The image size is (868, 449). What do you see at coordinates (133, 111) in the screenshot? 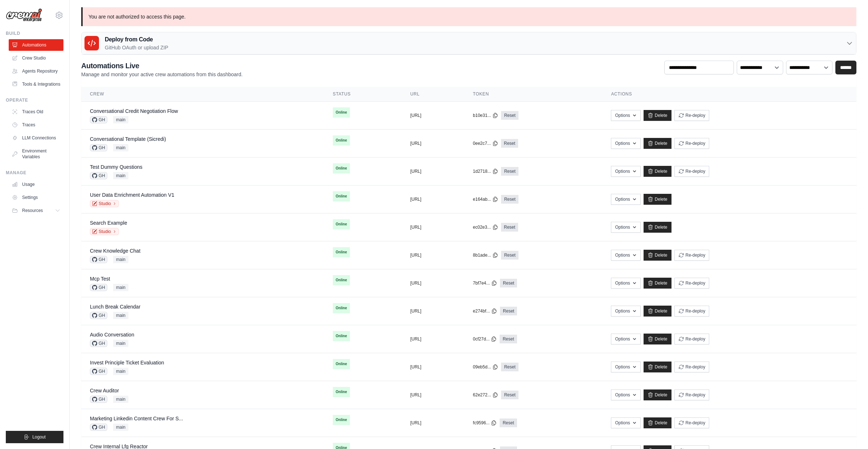
I see `a: Conversational Credit Negotiation Flow` at bounding box center [133, 111].